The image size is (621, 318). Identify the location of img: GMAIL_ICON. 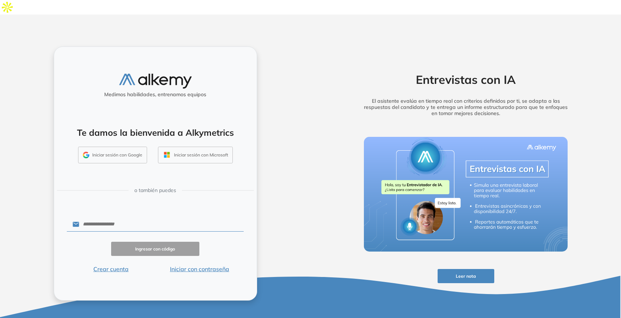
(86, 155).